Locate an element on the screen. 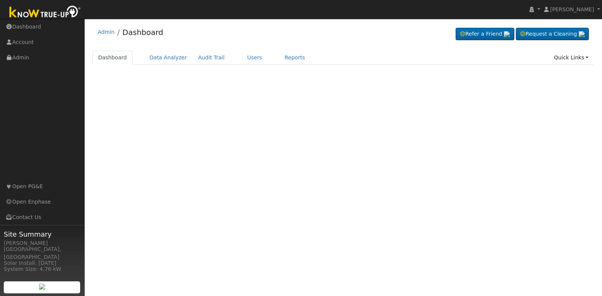 This screenshot has height=296, width=602. a: Audit Trail is located at coordinates (211, 58).